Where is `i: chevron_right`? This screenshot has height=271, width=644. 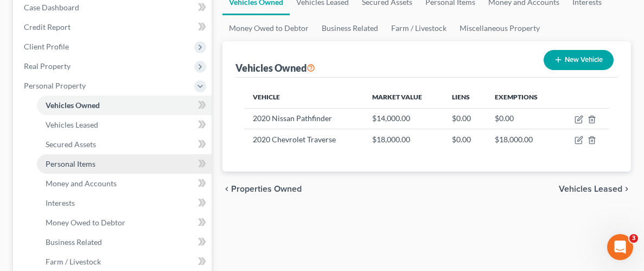 i: chevron_right is located at coordinates (627, 189).